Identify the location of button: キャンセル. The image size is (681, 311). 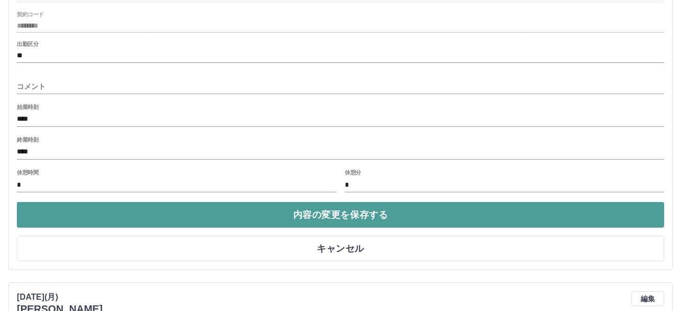
(340, 248).